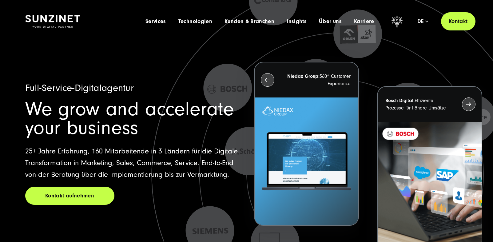  I want to click on a: Kontakt aufnehmen, so click(70, 195).